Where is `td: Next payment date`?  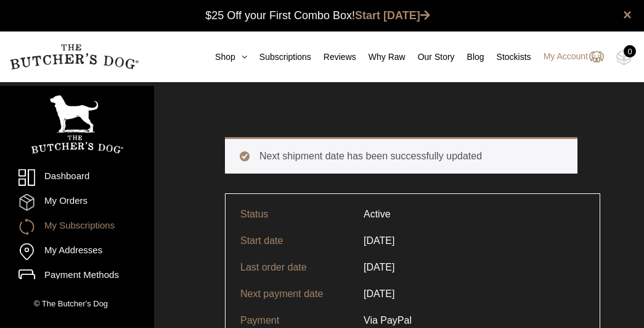
td: Next payment date is located at coordinates (295, 293).